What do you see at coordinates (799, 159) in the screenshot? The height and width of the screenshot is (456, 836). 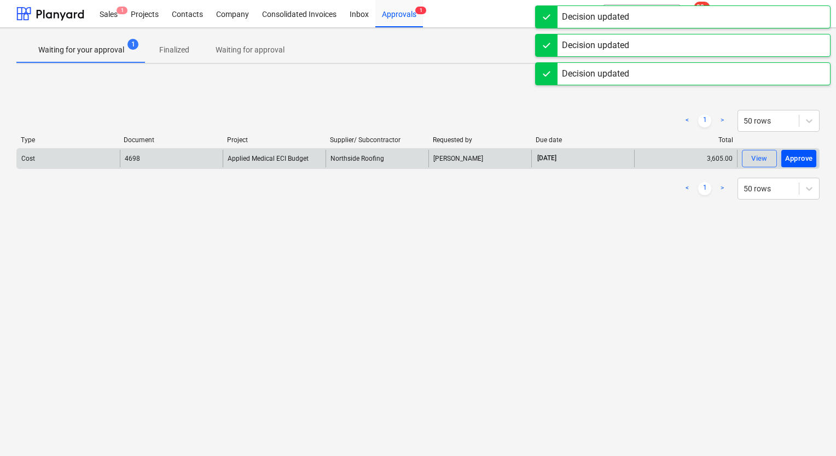 I see `div: Approve` at bounding box center [799, 159].